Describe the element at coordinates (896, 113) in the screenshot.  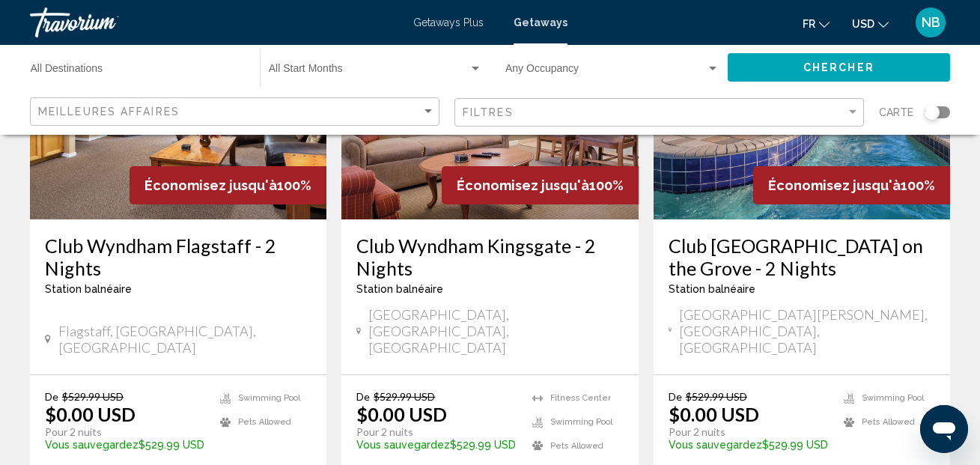
I see `span: Carte` at that location.